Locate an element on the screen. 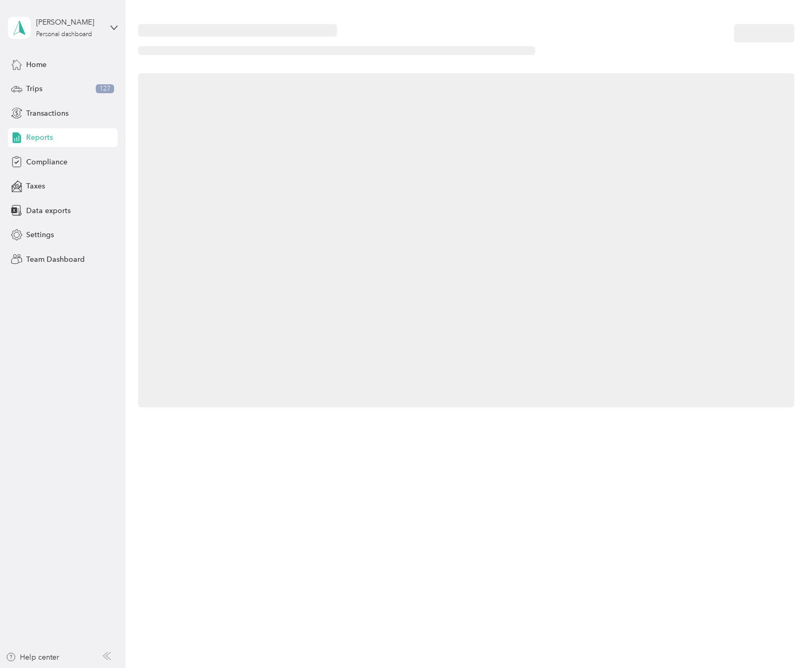  span: 127 is located at coordinates (105, 89).